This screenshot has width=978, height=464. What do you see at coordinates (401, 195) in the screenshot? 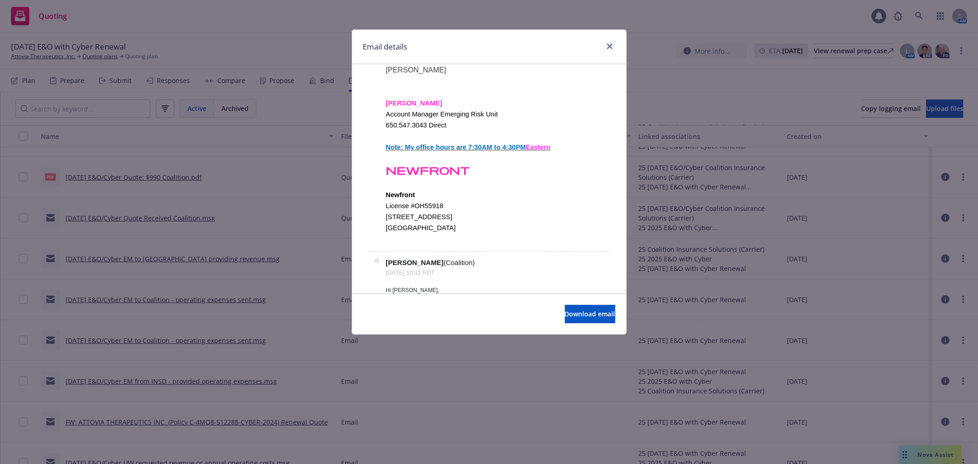
I see `span: Newfront` at bounding box center [401, 195].